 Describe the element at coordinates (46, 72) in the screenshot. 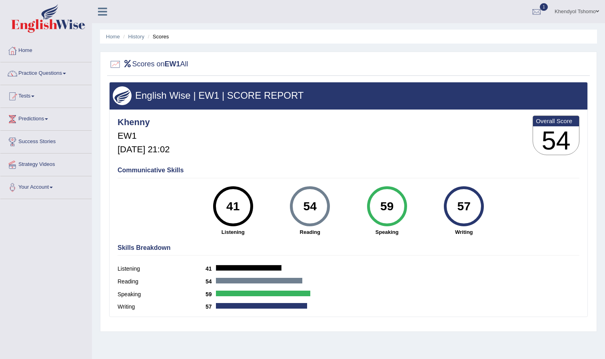

I see `a: Practice Questions` at that location.